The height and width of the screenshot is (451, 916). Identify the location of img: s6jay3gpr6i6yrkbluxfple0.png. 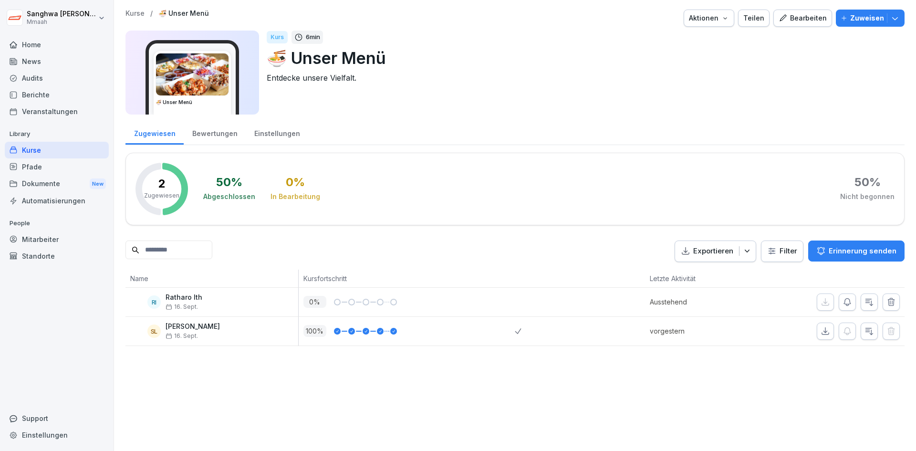
(192, 74).